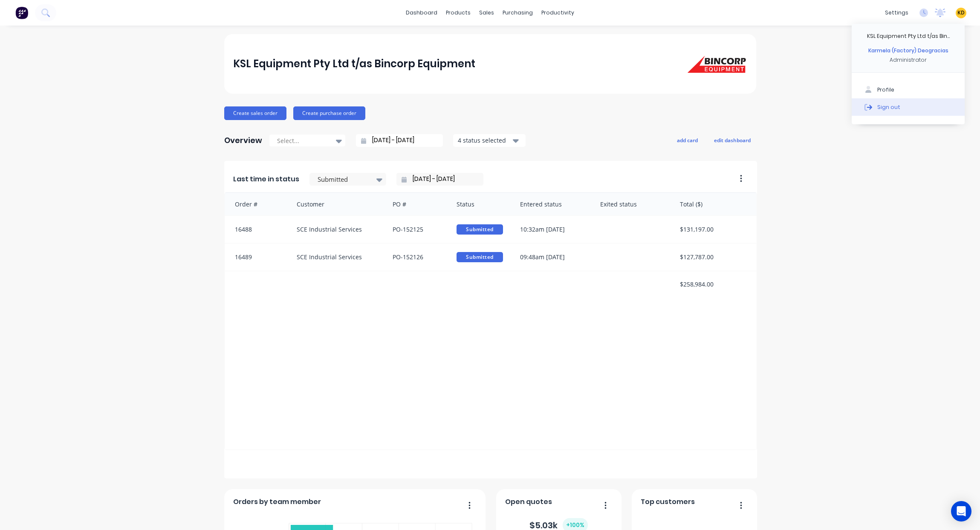 The image size is (980, 530). What do you see at coordinates (485, 140) in the screenshot?
I see `div: 4 status selected` at bounding box center [485, 140].